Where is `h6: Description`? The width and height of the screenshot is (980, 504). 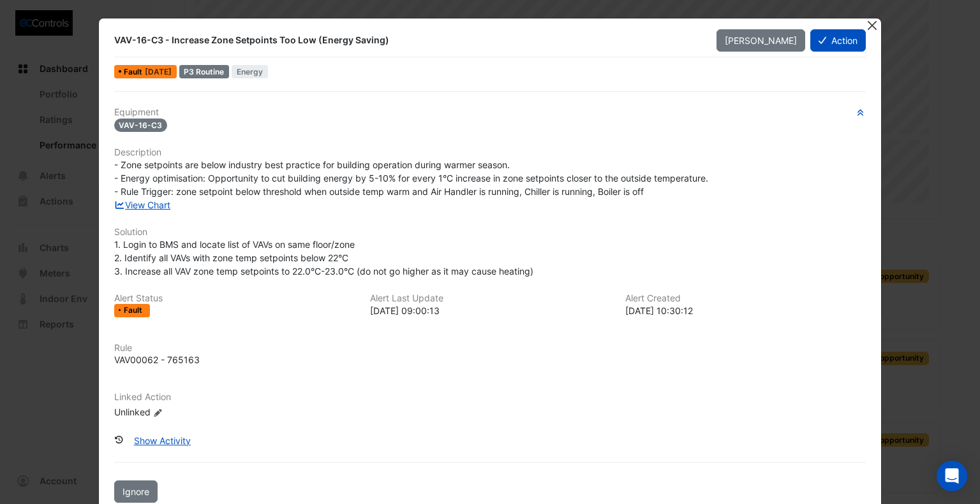 h6: Description is located at coordinates (490, 153).